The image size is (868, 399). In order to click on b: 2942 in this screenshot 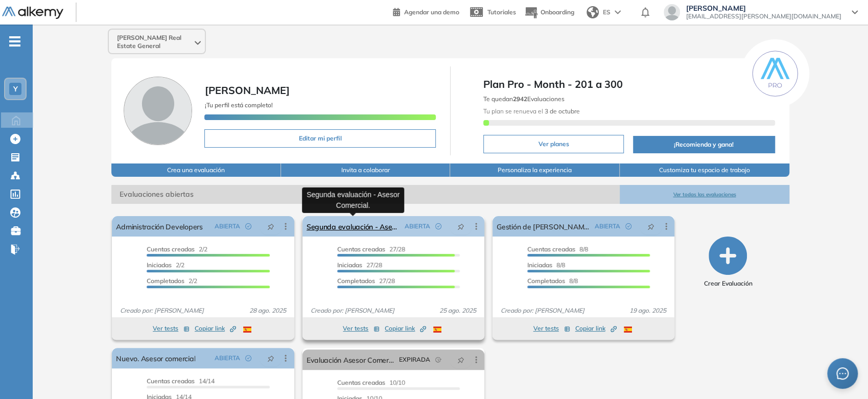, I will do `click(520, 99)`.